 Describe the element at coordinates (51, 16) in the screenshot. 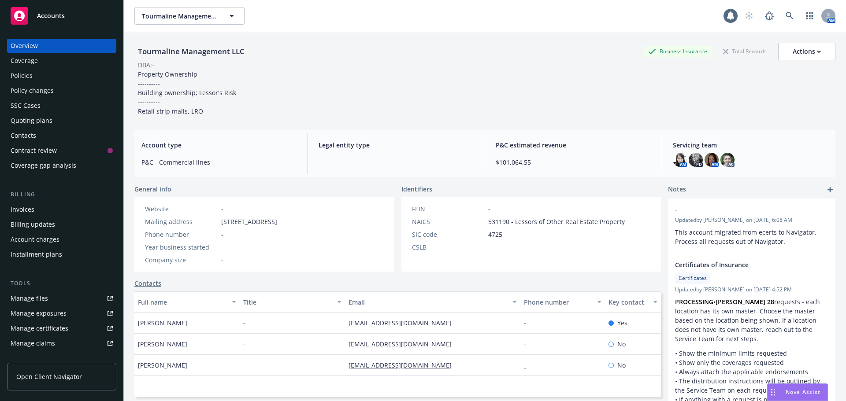

I see `span: Accounts` at that location.